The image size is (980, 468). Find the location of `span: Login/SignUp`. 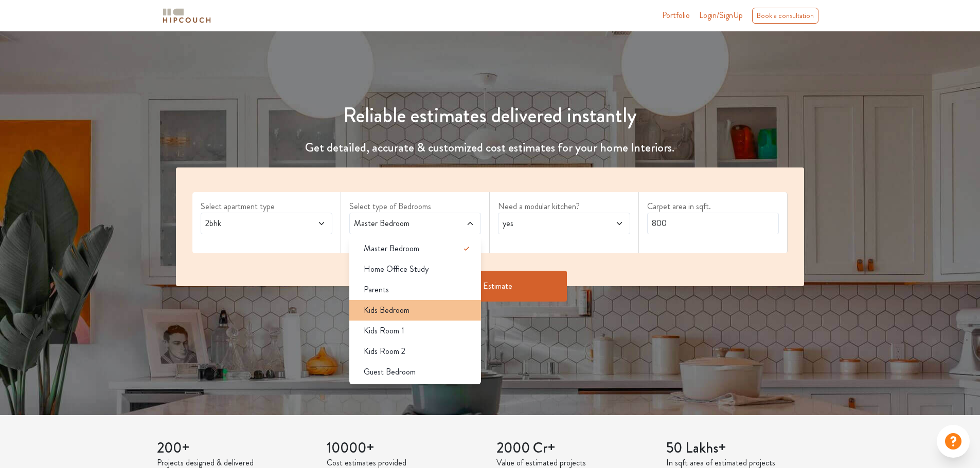

span: Login/SignUp is located at coordinates (721, 15).